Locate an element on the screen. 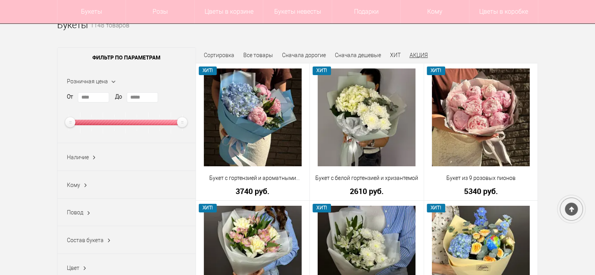  span: Кому is located at coordinates (74, 185).